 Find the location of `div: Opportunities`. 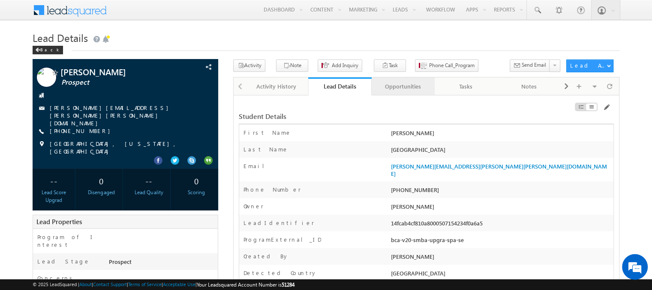

div: Opportunities is located at coordinates (402, 87).